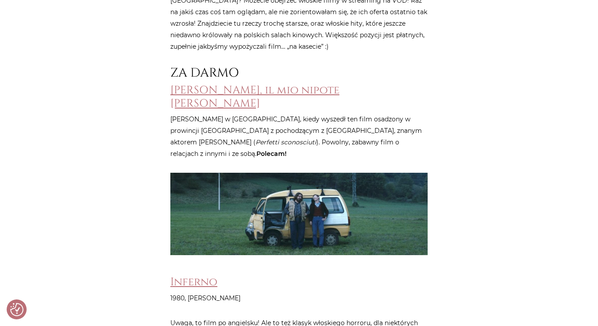 This screenshot has height=326, width=598. What do you see at coordinates (285, 142) in the screenshot?
I see `em: Perfetti sconosciuti` at bounding box center [285, 142].